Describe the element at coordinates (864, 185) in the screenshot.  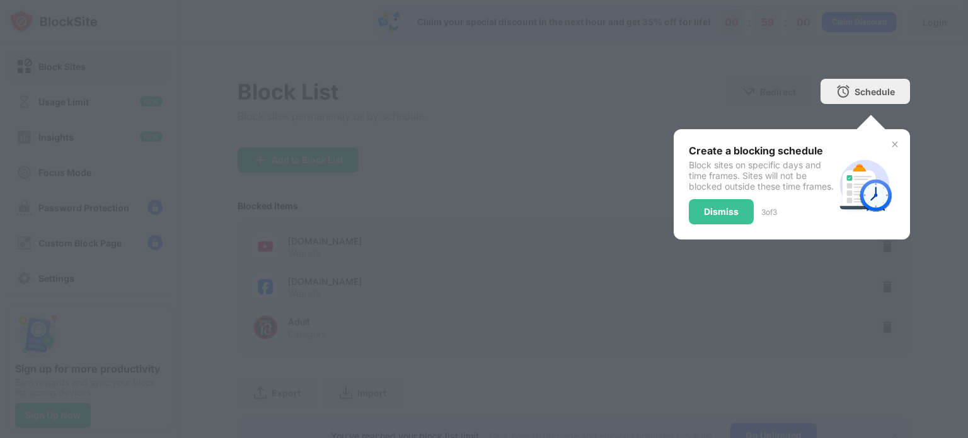
I see `img: schedule.svg` at that location.